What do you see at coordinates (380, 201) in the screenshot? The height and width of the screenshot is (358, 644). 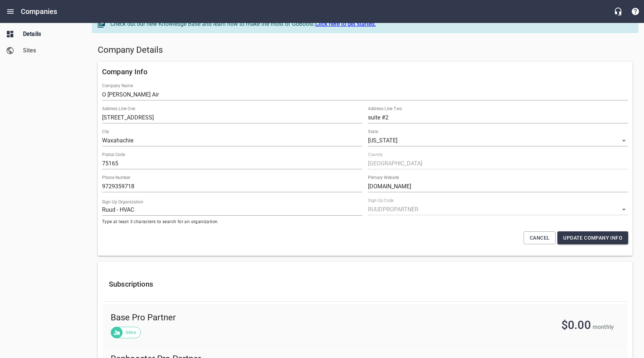 I see `label: Sign Up Code` at bounding box center [380, 201].